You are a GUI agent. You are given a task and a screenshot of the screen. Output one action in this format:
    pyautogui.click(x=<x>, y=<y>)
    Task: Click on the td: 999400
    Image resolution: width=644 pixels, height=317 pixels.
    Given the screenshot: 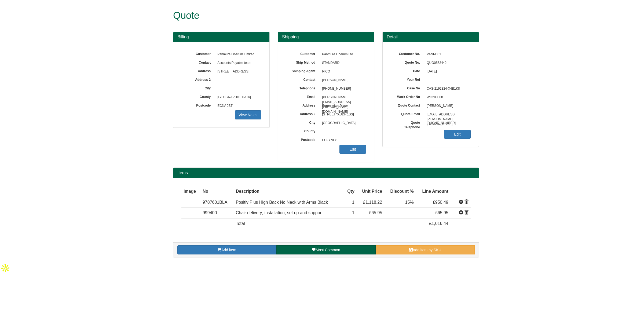 What is the action you would take?
    pyautogui.click(x=217, y=213)
    